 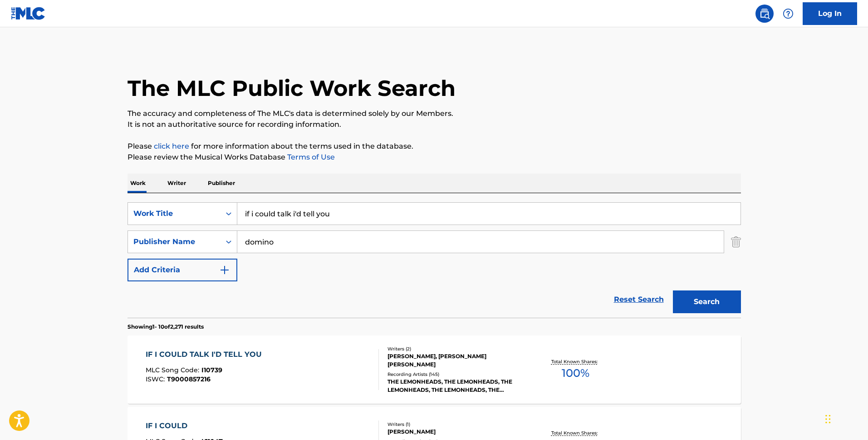 What do you see at coordinates (176, 183) in the screenshot?
I see `p: Writer` at bounding box center [176, 183].